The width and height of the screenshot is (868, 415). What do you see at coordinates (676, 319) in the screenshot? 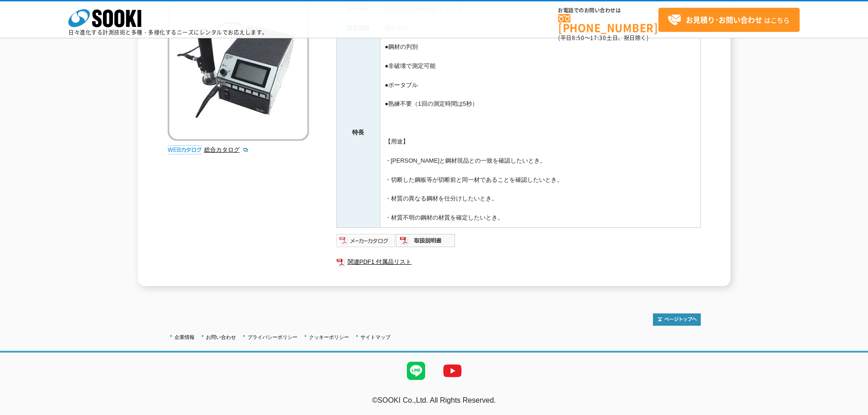
I see `img: トップページへ` at bounding box center [676, 319].